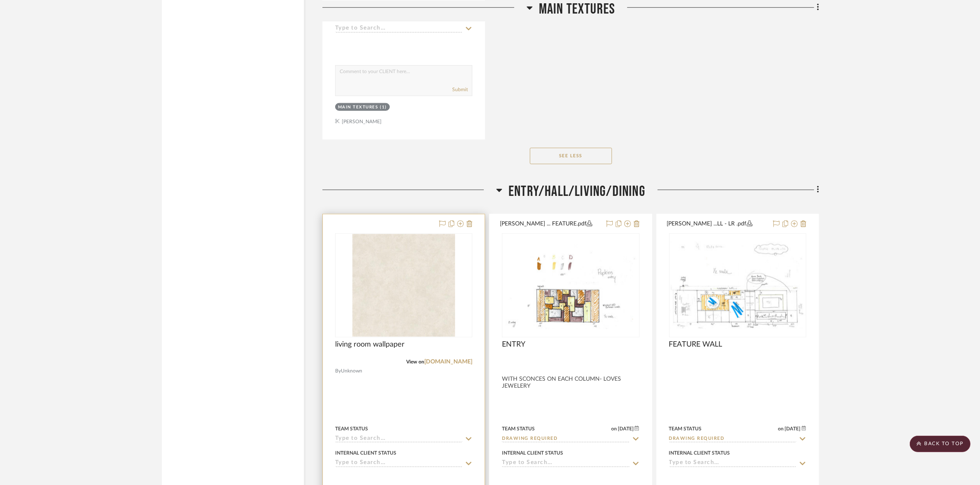 The height and width of the screenshot is (485, 980). What do you see at coordinates (370, 345) in the screenshot?
I see `span: living room wallpaper` at bounding box center [370, 345].